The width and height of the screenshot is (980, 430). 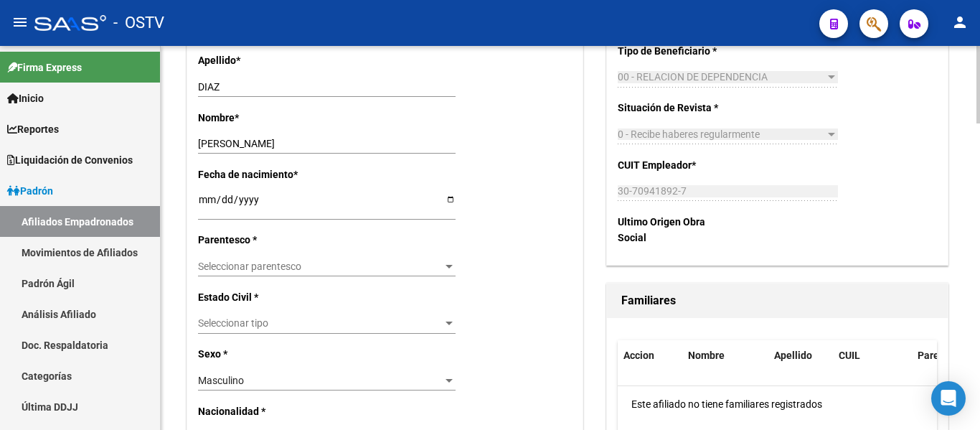 What do you see at coordinates (254, 298) in the screenshot?
I see `p: Estado Civil *` at bounding box center [254, 298].